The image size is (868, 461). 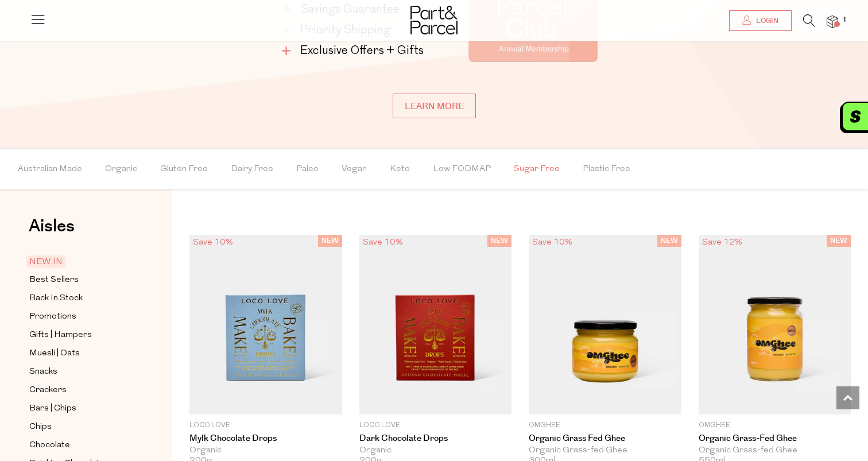 I want to click on a: Back In Stock, so click(x=81, y=298).